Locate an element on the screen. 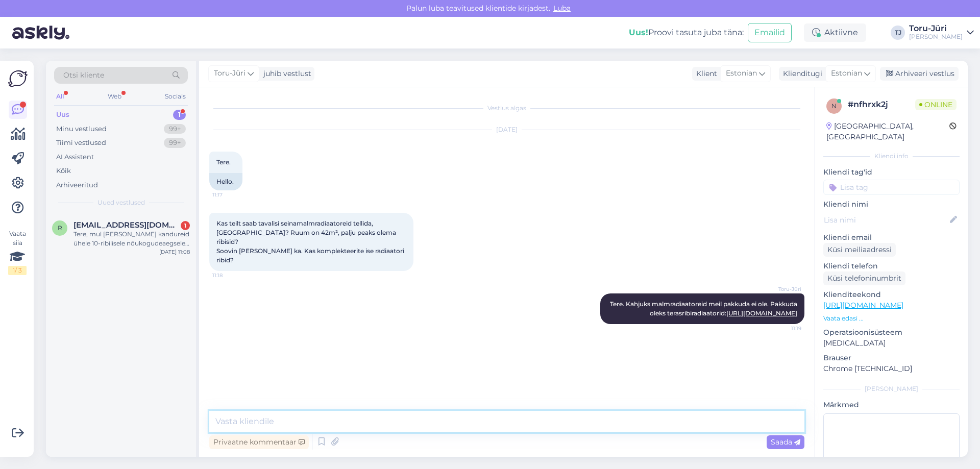 This screenshot has height=469, width=980. span: 11:19 is located at coordinates (782, 329).